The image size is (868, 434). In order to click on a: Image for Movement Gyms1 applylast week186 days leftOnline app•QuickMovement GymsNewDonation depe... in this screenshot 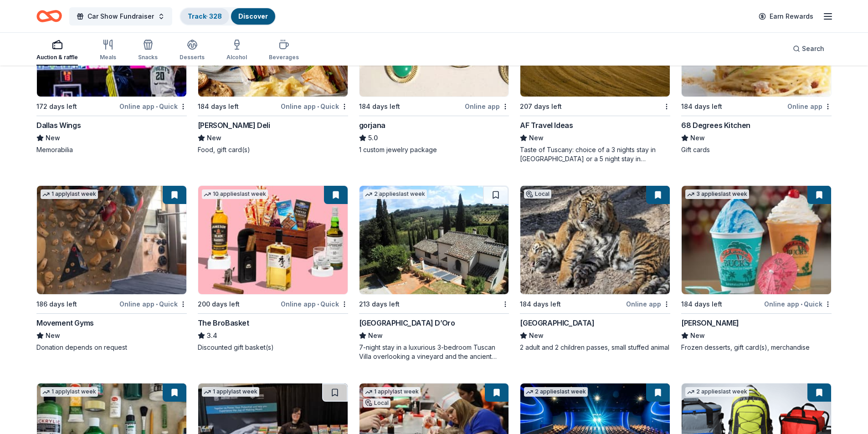, I will do `click(111, 269)`.